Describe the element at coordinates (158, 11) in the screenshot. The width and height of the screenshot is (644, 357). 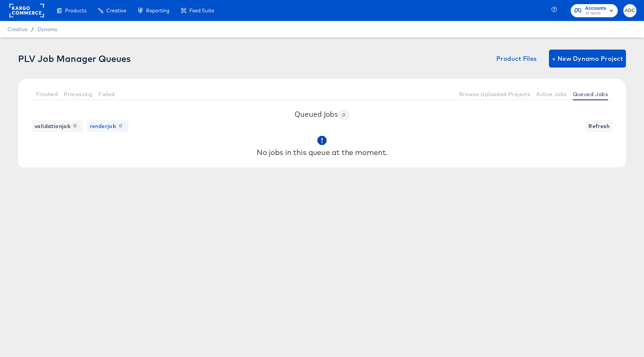
I see `span: Reporting` at that location.